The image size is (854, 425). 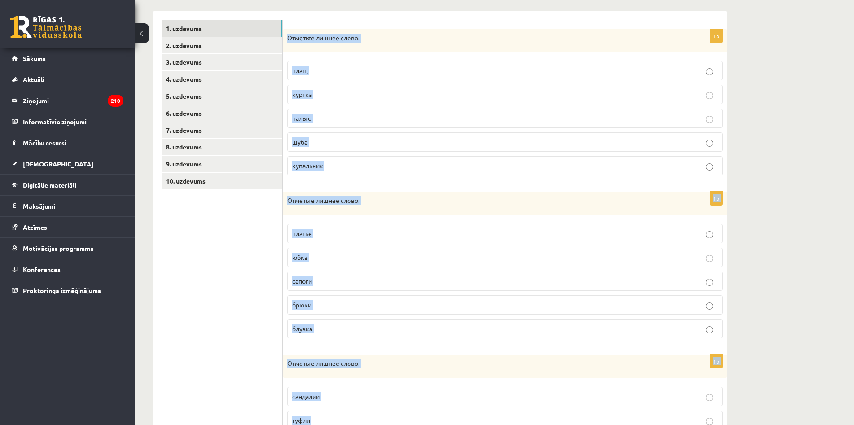 What do you see at coordinates (709, 330) in the screenshot?
I see `input: блузка` at bounding box center [709, 330].